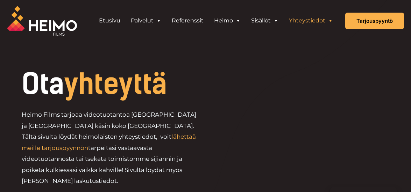 The height and width of the screenshot is (192, 411). What do you see at coordinates (109, 142) in the screenshot?
I see `a: lähettää meille tarjouspyynnön` at bounding box center [109, 142].